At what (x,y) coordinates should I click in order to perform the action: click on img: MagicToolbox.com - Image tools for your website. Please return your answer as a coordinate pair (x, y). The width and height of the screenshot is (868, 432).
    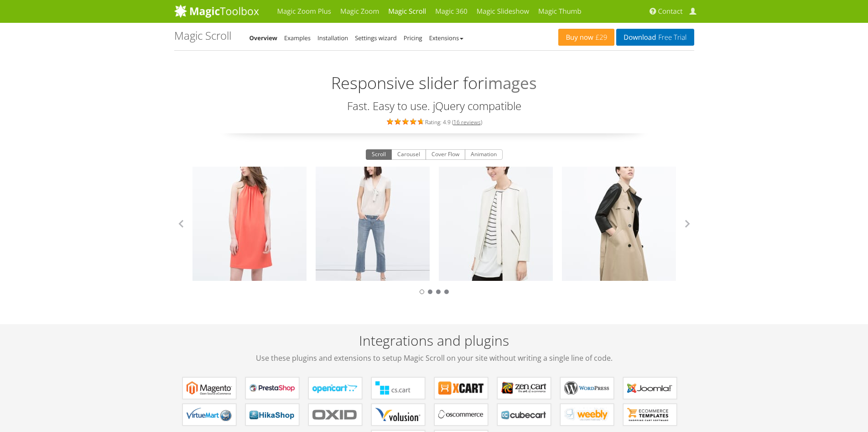
    Looking at the image, I should click on (216, 11).